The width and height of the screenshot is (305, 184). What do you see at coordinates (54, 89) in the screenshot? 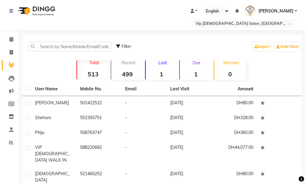
I see `th: User Name` at bounding box center [54, 89].